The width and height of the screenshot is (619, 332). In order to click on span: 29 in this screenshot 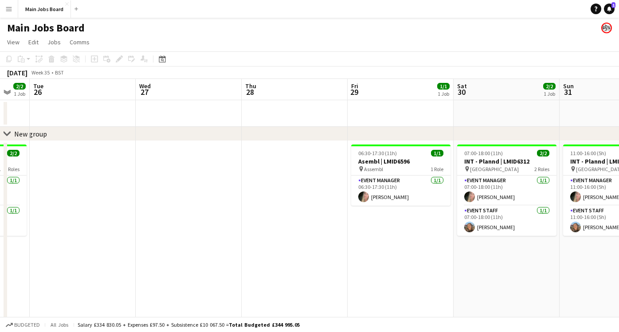, I will do `click(354, 92)`.